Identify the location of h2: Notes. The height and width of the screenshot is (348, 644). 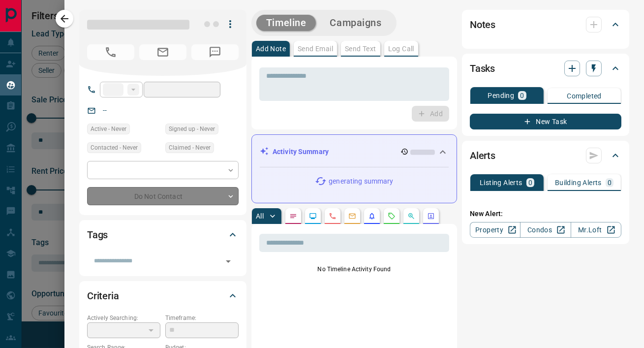
(483, 25).